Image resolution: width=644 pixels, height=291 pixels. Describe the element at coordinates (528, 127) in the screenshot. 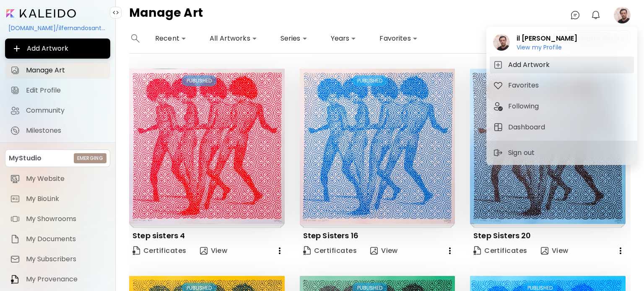

I see `h5: Dashboard` at that location.